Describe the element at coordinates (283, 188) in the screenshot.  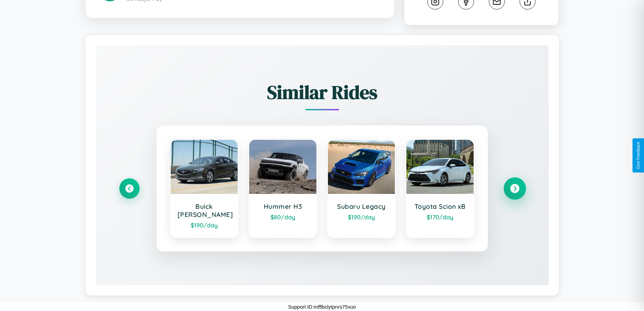
I see `a: Hummer H3$80/day` at that location.